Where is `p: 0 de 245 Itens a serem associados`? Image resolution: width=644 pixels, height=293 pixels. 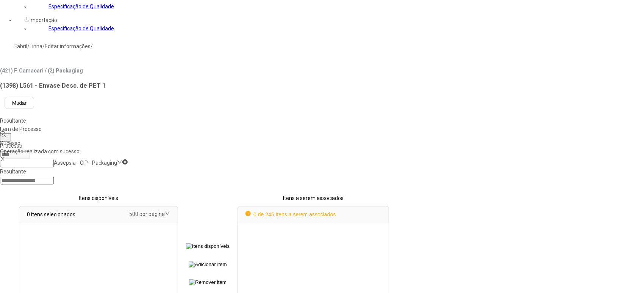
p: 0 de 245 Itens a serem associados is located at coordinates (291, 214).